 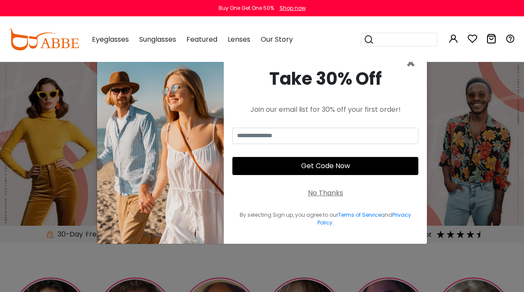 I want to click on img: welcome, so click(x=160, y=146).